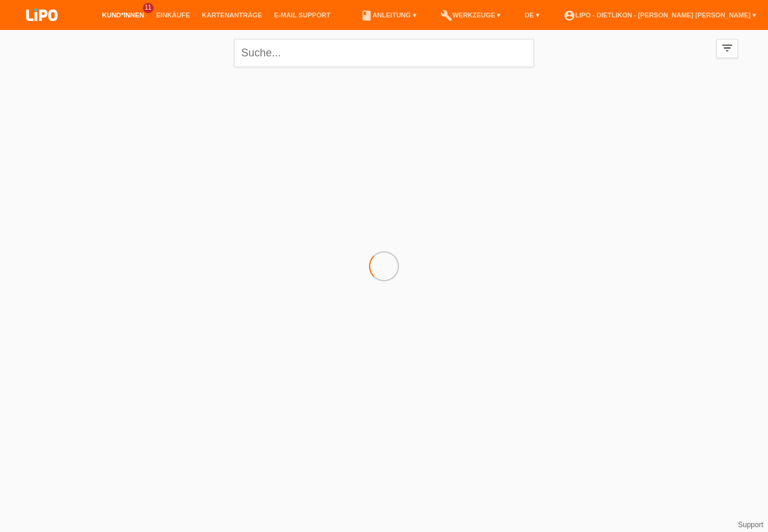 This screenshot has width=768, height=532. Describe the element at coordinates (388, 15) in the screenshot. I see `a: bookAnleitung ▾` at that location.